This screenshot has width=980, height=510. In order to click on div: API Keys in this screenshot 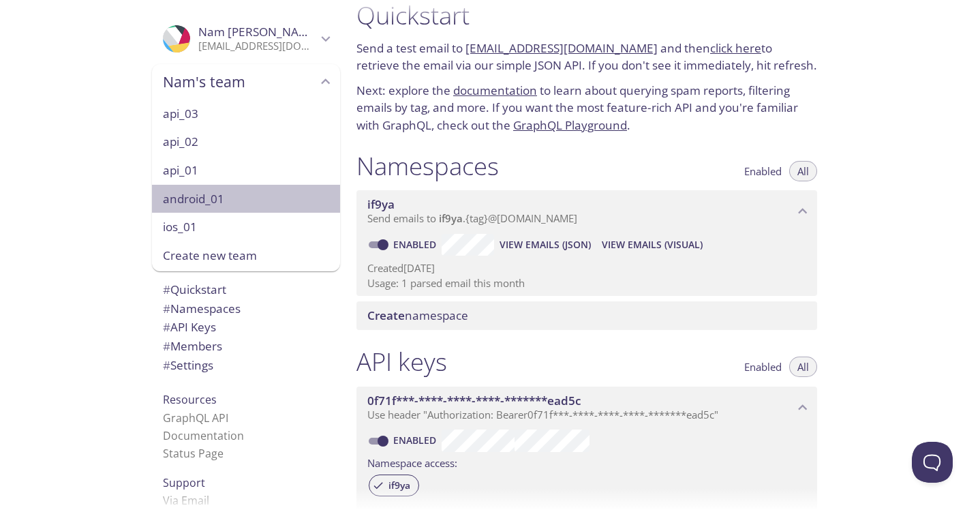, I will do `click(246, 327)`.